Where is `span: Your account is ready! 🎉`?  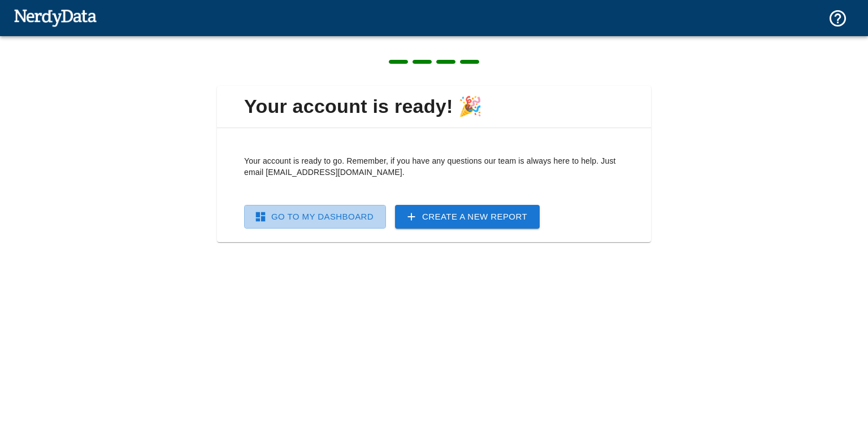 span: Your account is ready! 🎉 is located at coordinates (434, 107).